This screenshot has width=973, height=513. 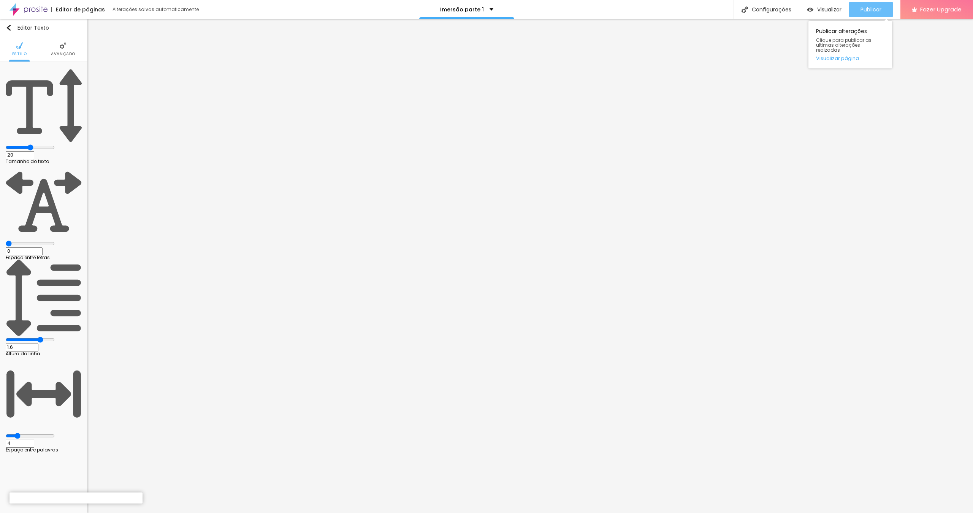 I want to click on span: Fazer Upgrade, so click(x=941, y=9).